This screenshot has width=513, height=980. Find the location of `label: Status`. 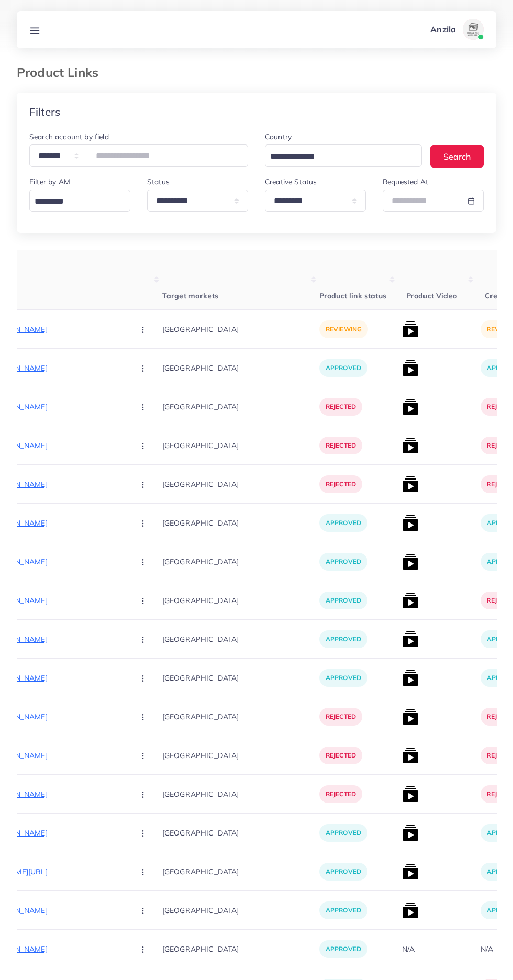

label: Status is located at coordinates (158, 181).